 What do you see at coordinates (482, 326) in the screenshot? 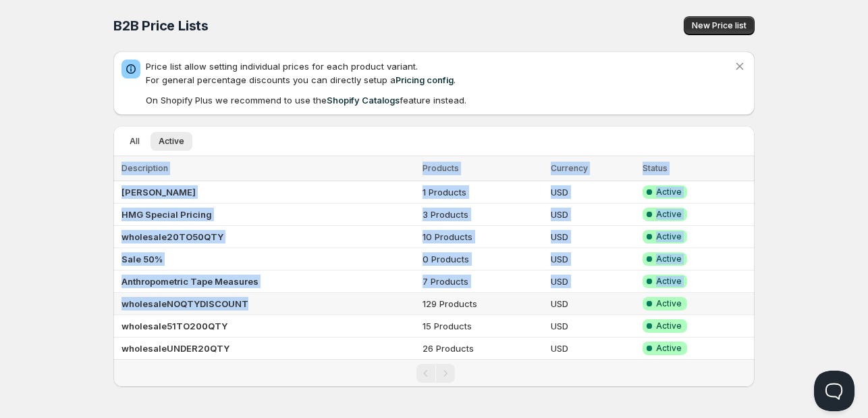
I see `td: 15 Products` at bounding box center [482, 326].